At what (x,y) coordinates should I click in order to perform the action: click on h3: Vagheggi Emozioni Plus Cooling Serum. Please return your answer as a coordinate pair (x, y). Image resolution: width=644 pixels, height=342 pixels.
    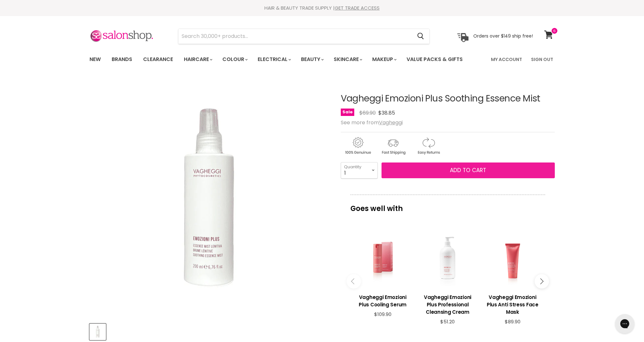
    Looking at the image, I should click on (383, 301).